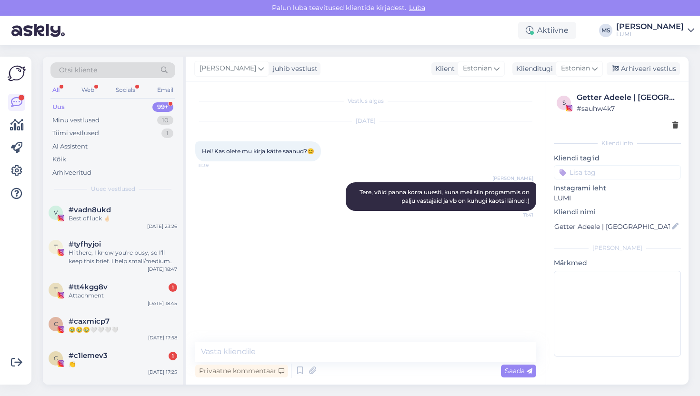  Describe the element at coordinates (519, 371) in the screenshot. I see `span: Saada` at that location.